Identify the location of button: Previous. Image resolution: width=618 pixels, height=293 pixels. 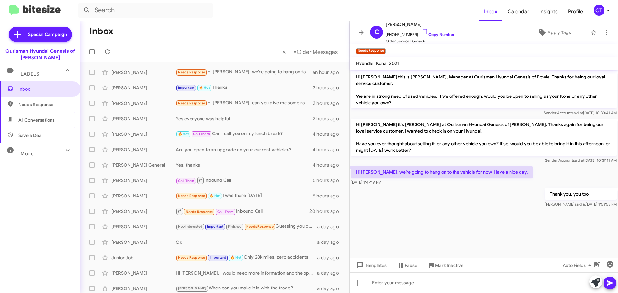
(284, 52).